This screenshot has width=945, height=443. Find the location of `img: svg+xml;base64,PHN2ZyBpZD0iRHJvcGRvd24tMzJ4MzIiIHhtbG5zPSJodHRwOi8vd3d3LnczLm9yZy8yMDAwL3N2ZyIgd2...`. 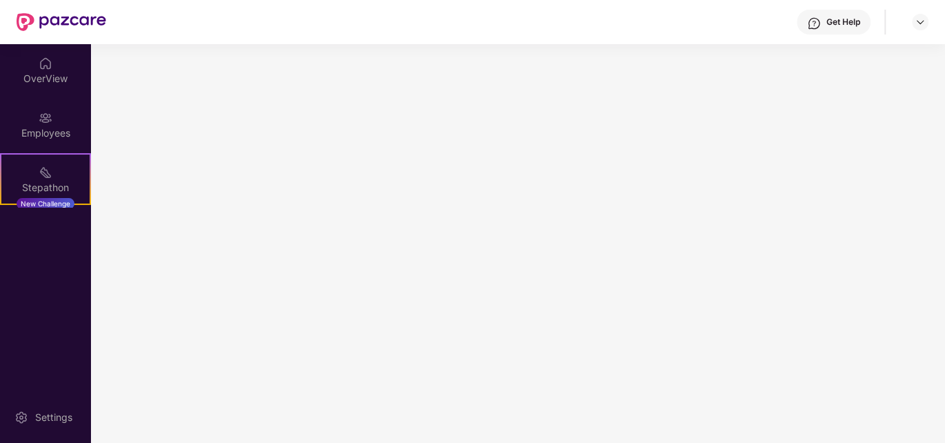

img: svg+xml;base64,PHN2ZyBpZD0iRHJvcGRvd24tMzJ4MzIiIHhtbG5zPSJodHRwOi8vd3d3LnczLm9yZy8yMDAwL3N2ZyIgd2... is located at coordinates (920, 22).